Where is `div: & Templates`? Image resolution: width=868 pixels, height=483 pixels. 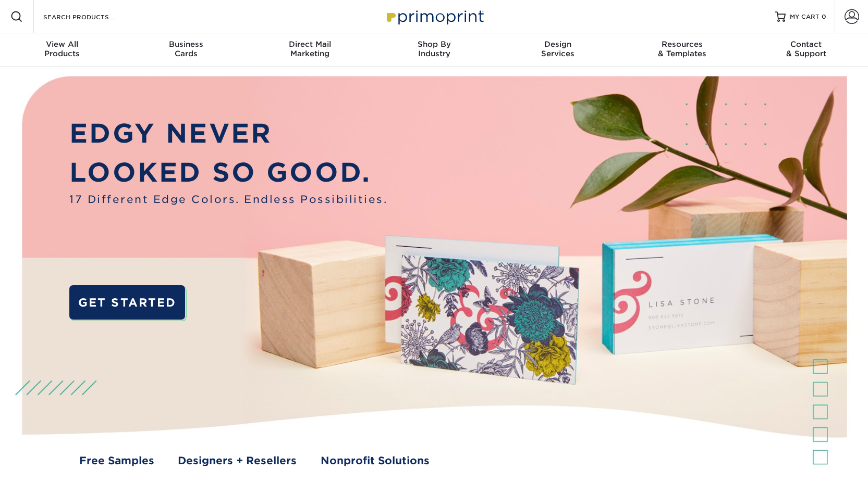
div: & Templates is located at coordinates (682, 49).